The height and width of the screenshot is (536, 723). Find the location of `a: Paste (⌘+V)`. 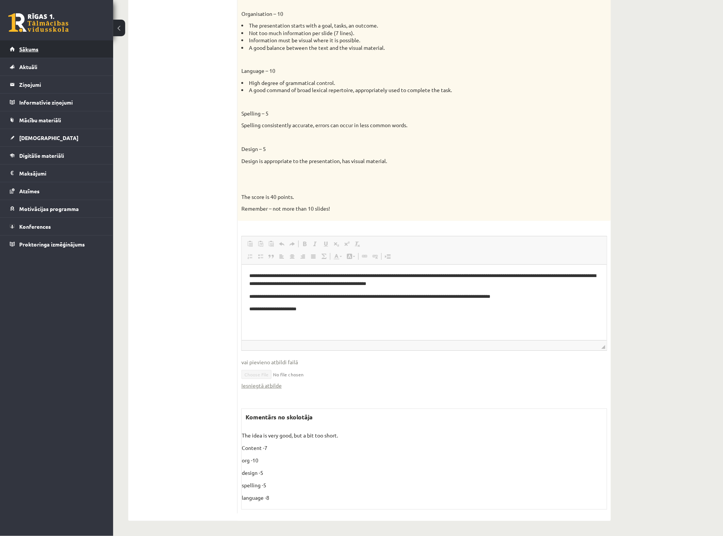

a: Paste (⌘+V) is located at coordinates (250, 244).